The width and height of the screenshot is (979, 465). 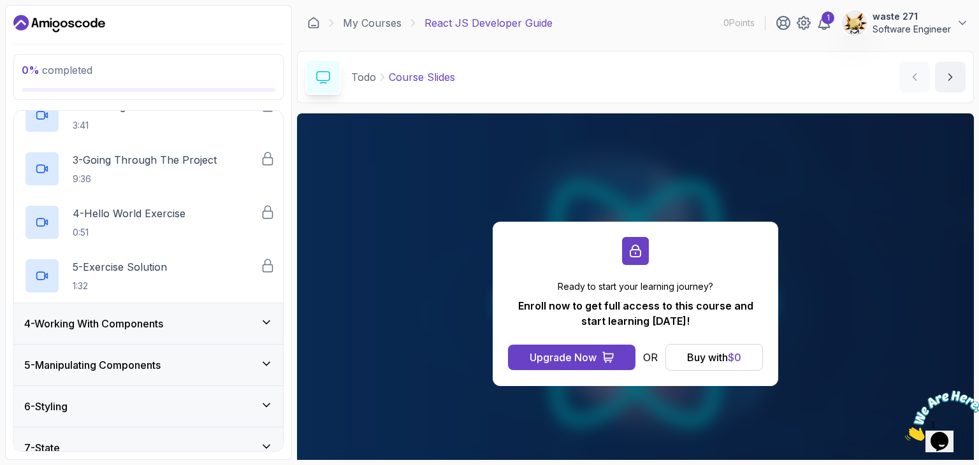 What do you see at coordinates (94, 324) in the screenshot?
I see `h3: 4 - Working With Components` at bounding box center [94, 324].